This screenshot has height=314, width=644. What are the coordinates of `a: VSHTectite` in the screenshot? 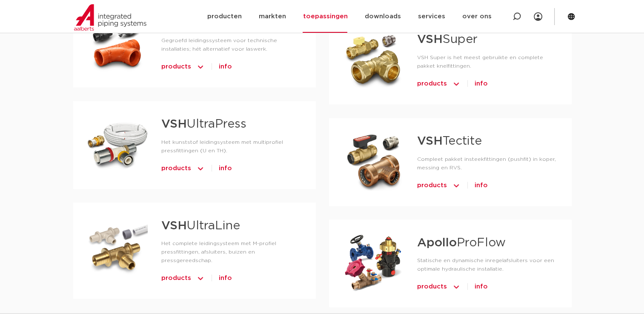 It's located at (449, 142).